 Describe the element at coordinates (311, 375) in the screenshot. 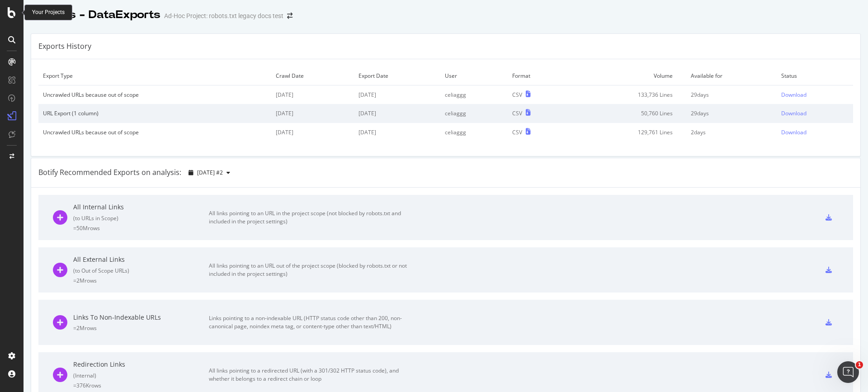

I see `div: All links pointing to a redirected URL (with a 301/302 HTTP status code), and whether it belongs ...` at that location.